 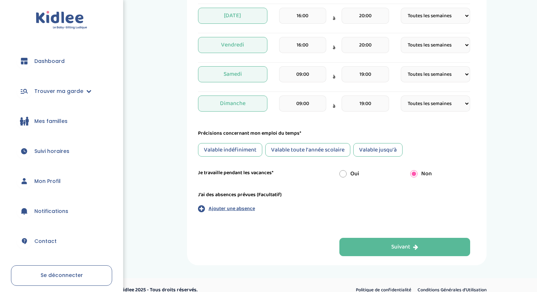 What do you see at coordinates (233, 103) in the screenshot?
I see `span: Dimanche` at bounding box center [233, 103].